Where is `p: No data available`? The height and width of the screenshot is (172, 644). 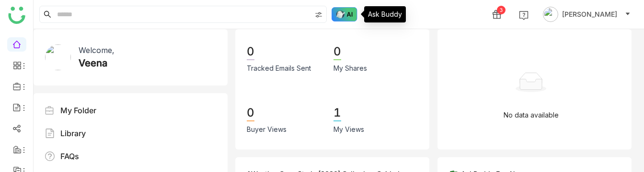 p: No data available is located at coordinates (531, 115).